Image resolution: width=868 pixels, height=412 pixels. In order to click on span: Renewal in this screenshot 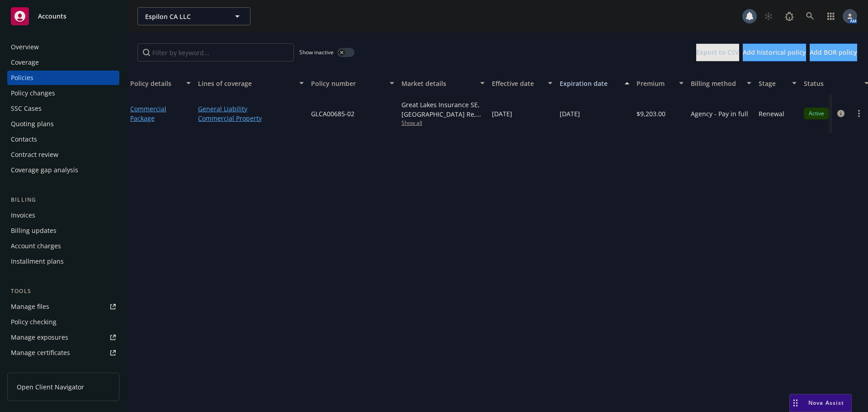, I will do `click(771, 114)`.